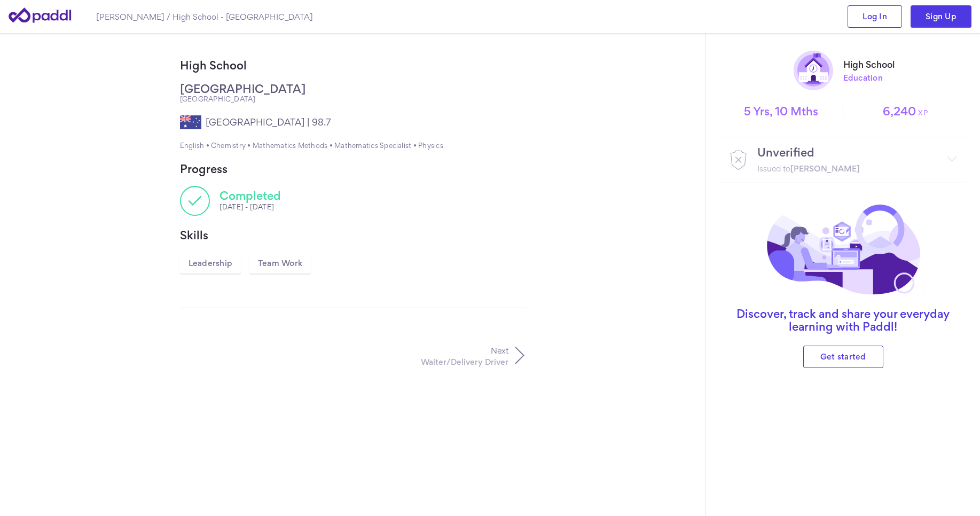  Describe the element at coordinates (280, 263) in the screenshot. I see `span: Team Work` at that location.